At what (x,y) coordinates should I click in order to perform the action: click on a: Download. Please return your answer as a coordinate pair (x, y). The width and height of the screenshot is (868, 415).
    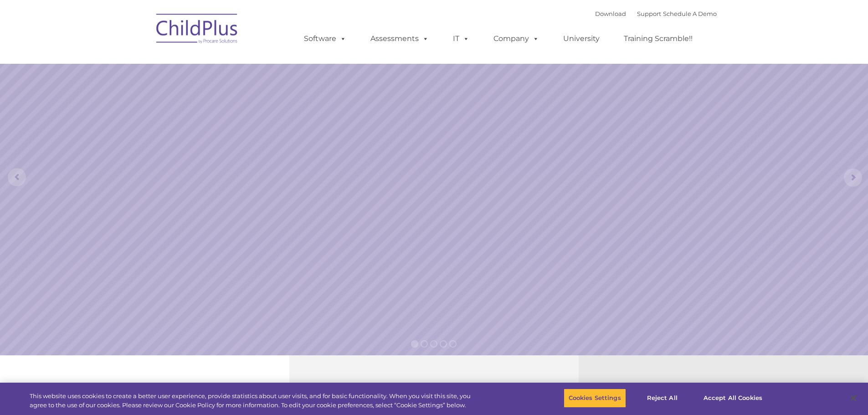
    Looking at the image, I should click on (611, 14).